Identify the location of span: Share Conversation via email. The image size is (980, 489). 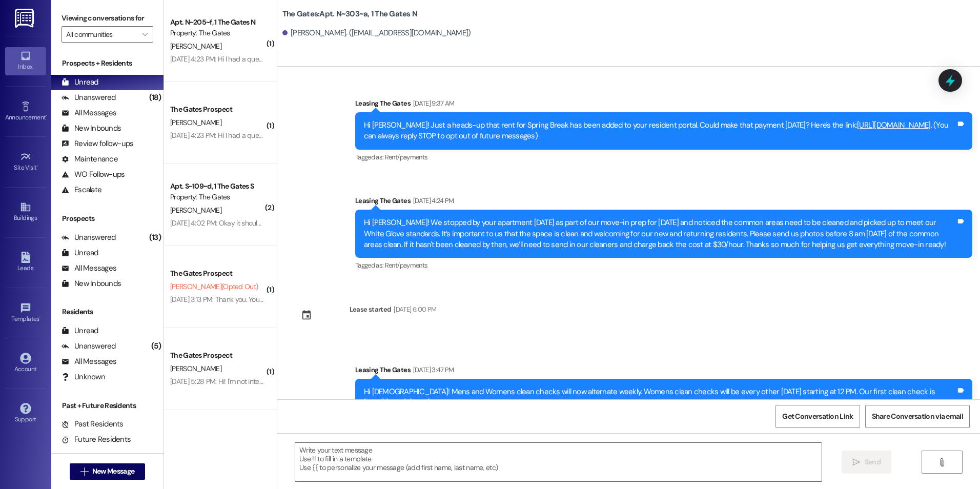
(917, 416).